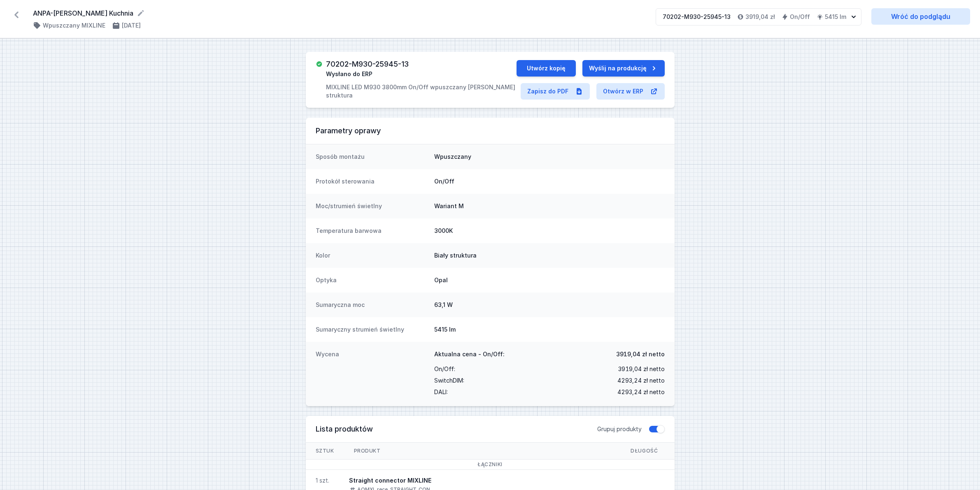 This screenshot has height=490, width=980. What do you see at coordinates (549, 157) in the screenshot?
I see `dd: Wpuszczany` at bounding box center [549, 157].